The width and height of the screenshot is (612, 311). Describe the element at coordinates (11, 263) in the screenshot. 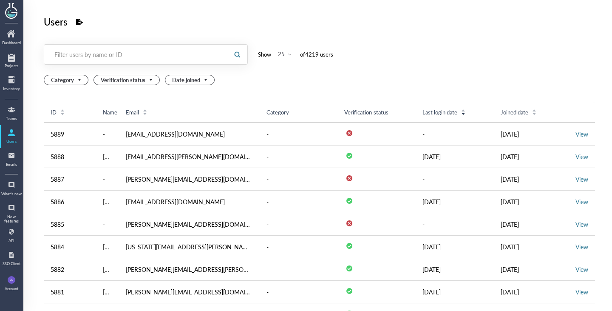

I see `div: SSO Client` at that location.